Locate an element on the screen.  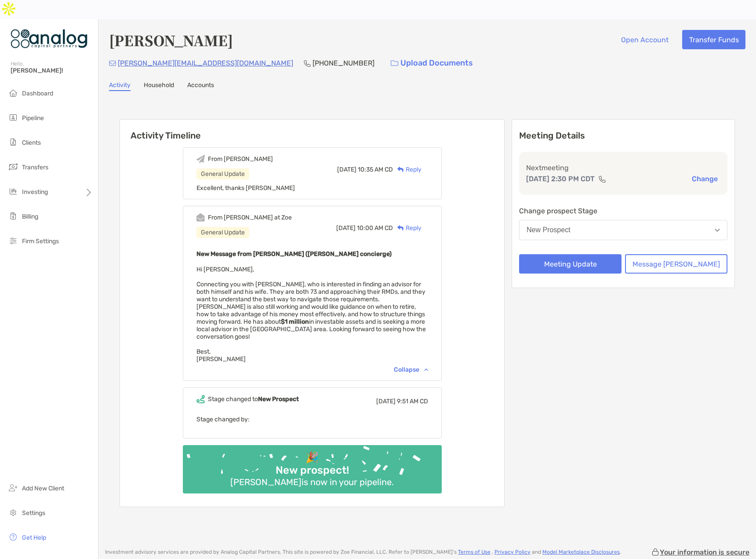
a: Model Marketplace Disclosures is located at coordinates (581, 552).